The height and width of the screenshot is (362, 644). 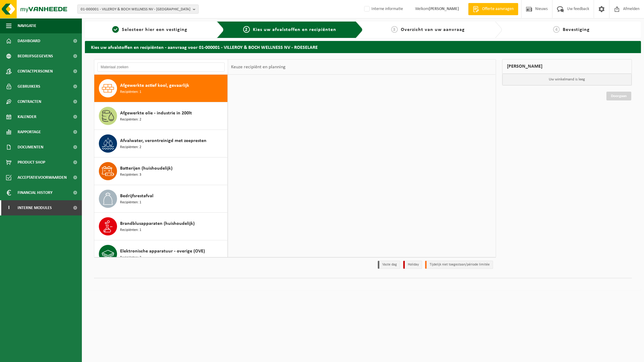 I want to click on span: Product Shop, so click(x=31, y=163).